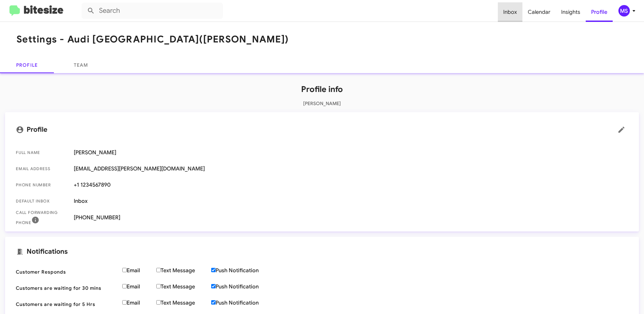  I want to click on span: Insights, so click(571, 12).